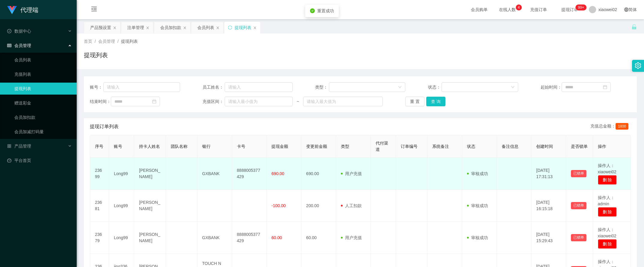  I want to click on button: 查 询, so click(436, 102).